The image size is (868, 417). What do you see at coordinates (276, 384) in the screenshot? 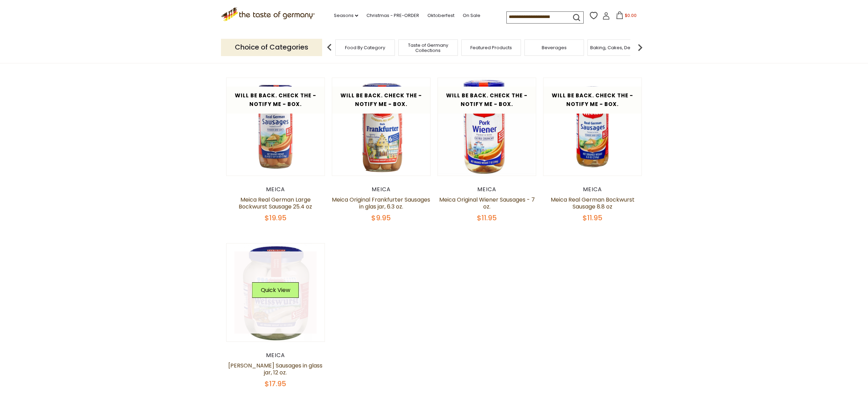
I see `span: $17.95` at bounding box center [276, 384].